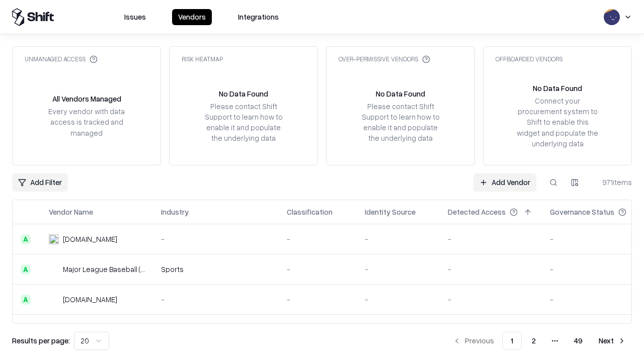 Image resolution: width=644 pixels, height=362 pixels. Describe the element at coordinates (104, 269) in the screenshot. I see `div: Major League Baseball (MLB)` at that location.